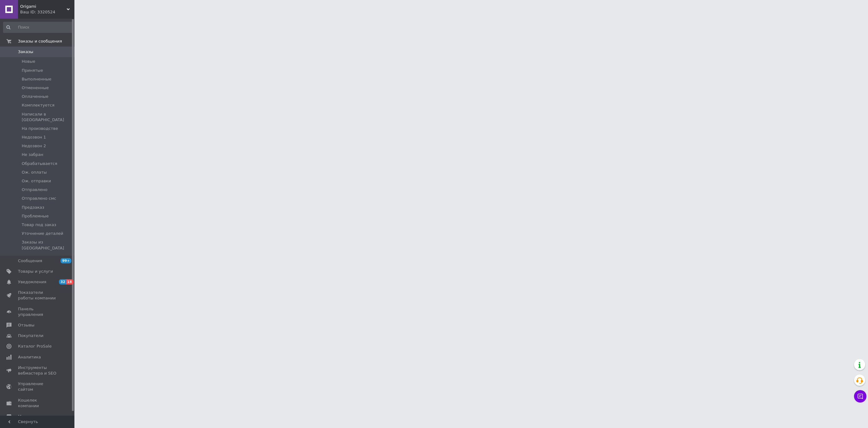 This screenshot has height=428, width=868. Describe the element at coordinates (36, 181) in the screenshot. I see `span: Ож. отправки` at that location.